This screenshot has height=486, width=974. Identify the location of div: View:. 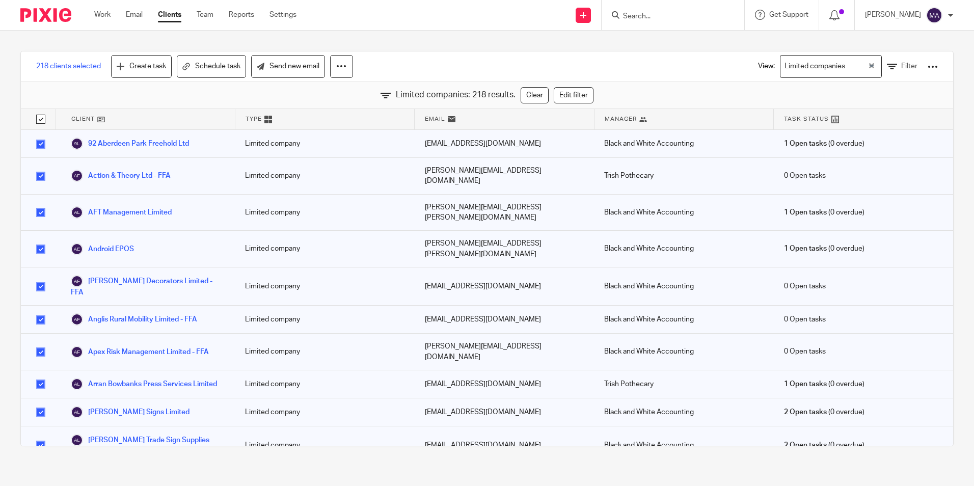
(840, 66).